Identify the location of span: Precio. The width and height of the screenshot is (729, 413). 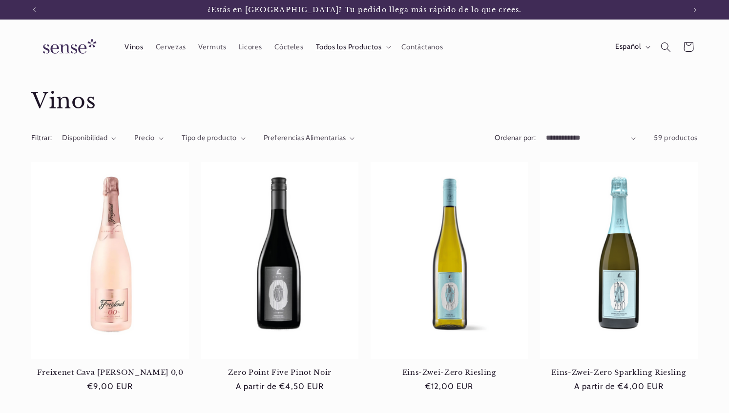
(145, 138).